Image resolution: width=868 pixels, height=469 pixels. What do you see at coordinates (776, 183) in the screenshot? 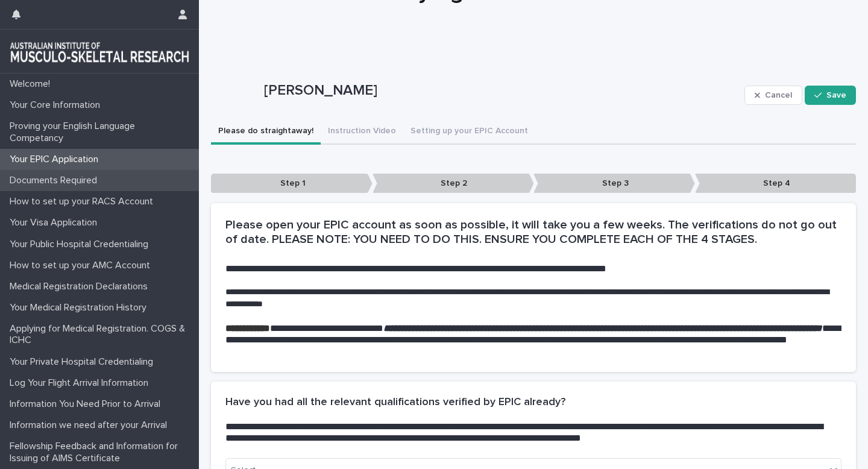
I see `p: Step 4` at bounding box center [776, 183].